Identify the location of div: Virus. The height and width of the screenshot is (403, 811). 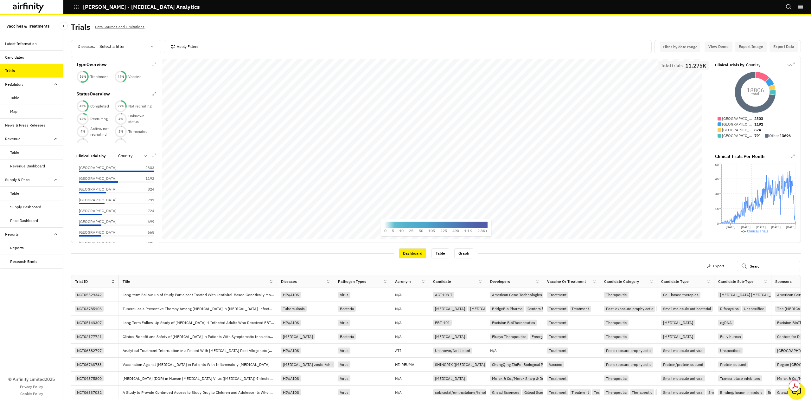
(344, 294).